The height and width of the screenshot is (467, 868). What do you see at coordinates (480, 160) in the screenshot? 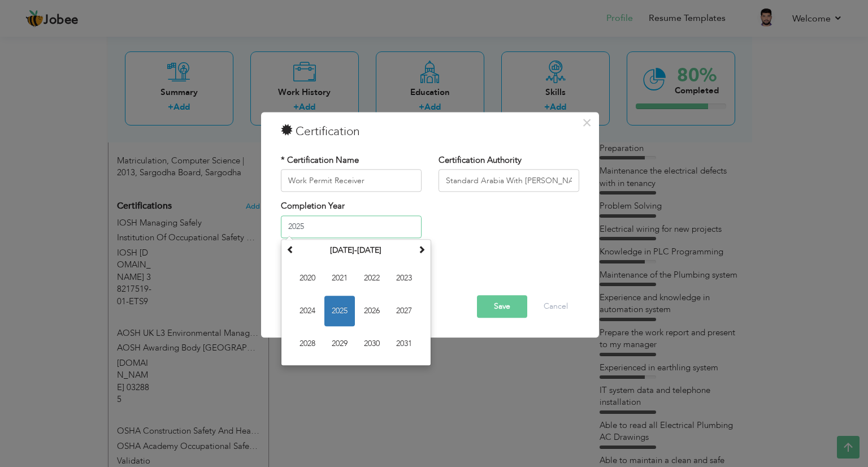
I see `label: Certification Authority` at bounding box center [480, 160].